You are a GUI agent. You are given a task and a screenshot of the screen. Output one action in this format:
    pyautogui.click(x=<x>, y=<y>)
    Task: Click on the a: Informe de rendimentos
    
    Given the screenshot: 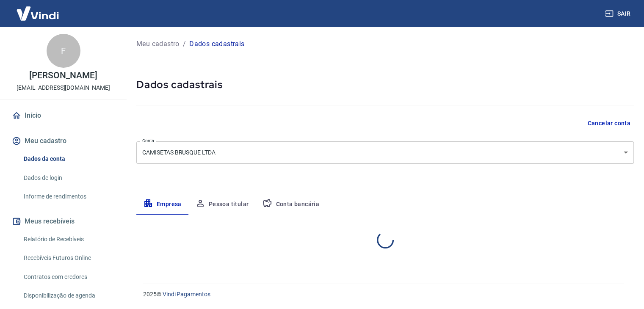 What is the action you would take?
    pyautogui.click(x=68, y=196)
    